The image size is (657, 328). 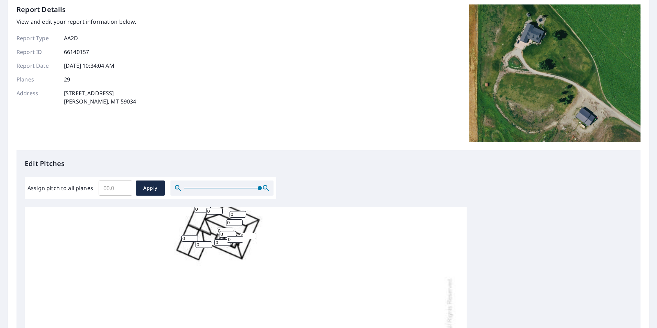 I want to click on img: Top image, so click(x=555, y=73).